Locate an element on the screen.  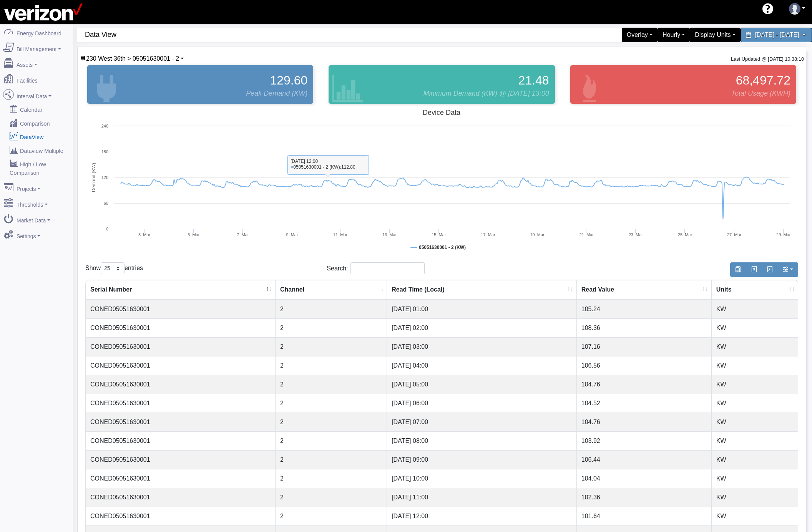
tspan: 23. Mar is located at coordinates (636, 235).